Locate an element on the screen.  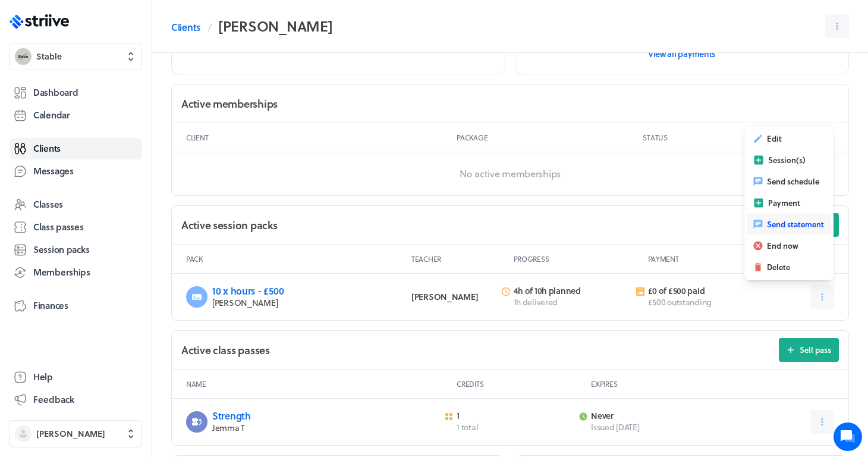
span: Send schedule is located at coordinates (793, 181).